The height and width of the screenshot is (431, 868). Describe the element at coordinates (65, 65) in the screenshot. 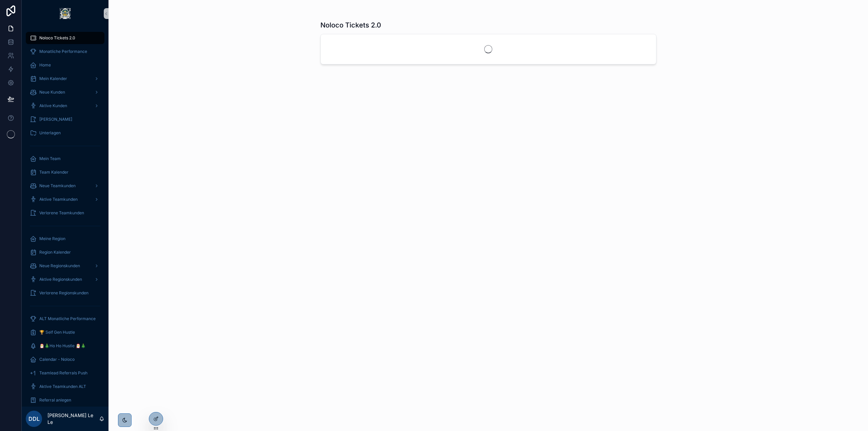

I see `a: Home` at that location.